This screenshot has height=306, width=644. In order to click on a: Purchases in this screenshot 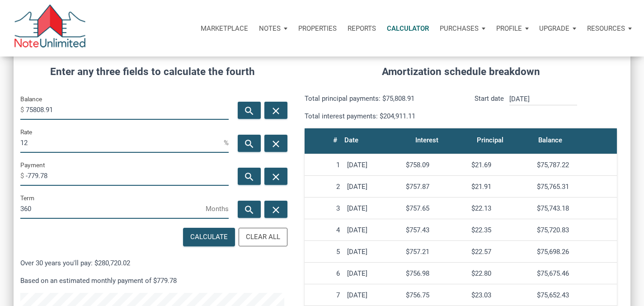, I will do `click(462, 28)`.